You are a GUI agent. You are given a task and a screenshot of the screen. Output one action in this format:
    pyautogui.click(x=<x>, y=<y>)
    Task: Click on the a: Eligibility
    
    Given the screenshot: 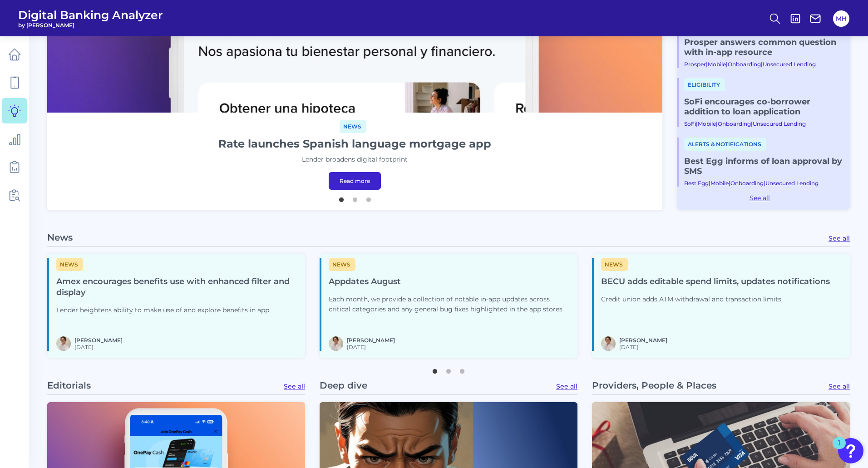 What is the action you would take?
    pyautogui.click(x=705, y=84)
    